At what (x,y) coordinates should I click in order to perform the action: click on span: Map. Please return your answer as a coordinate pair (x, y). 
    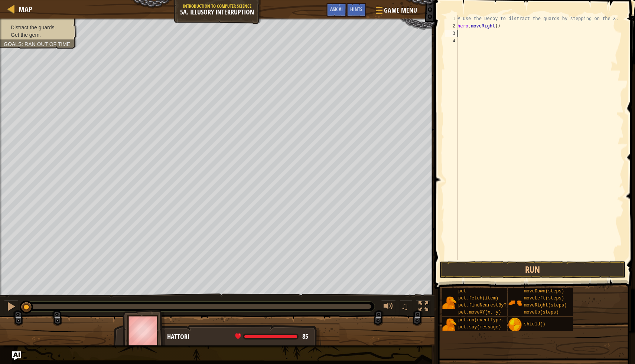
    Looking at the image, I should click on (25, 9).